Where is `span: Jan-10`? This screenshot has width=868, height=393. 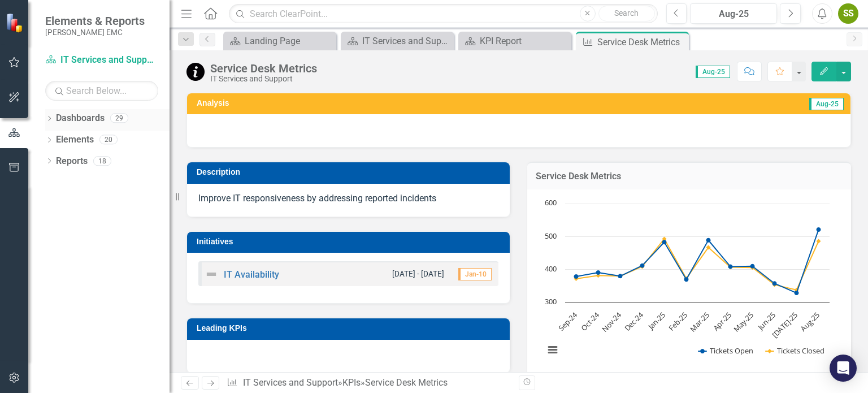
span: Jan-10 is located at coordinates (475, 274).